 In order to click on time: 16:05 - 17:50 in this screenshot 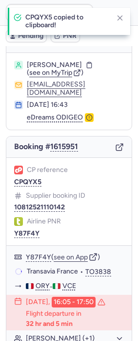, I will do `click(73, 302)`.